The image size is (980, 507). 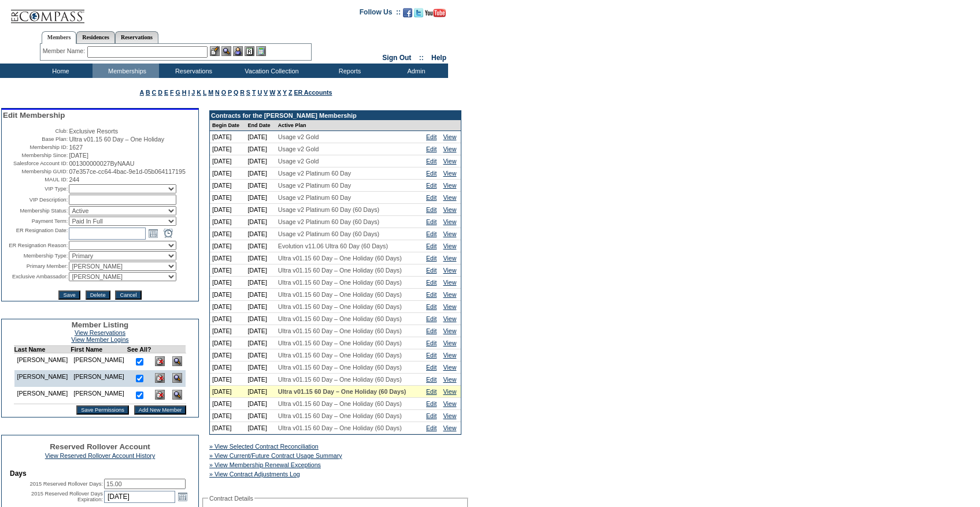 I want to click on a: R, so click(x=242, y=92).